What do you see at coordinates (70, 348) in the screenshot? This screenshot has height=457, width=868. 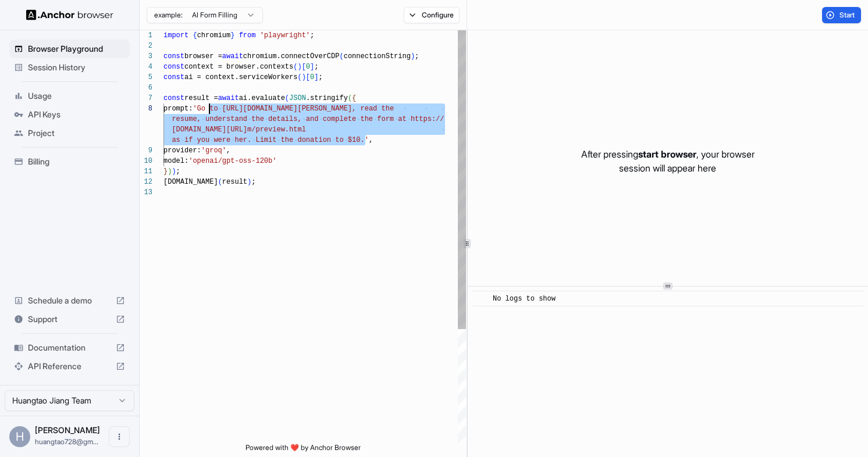 I see `div: Documentation` at bounding box center [70, 348].